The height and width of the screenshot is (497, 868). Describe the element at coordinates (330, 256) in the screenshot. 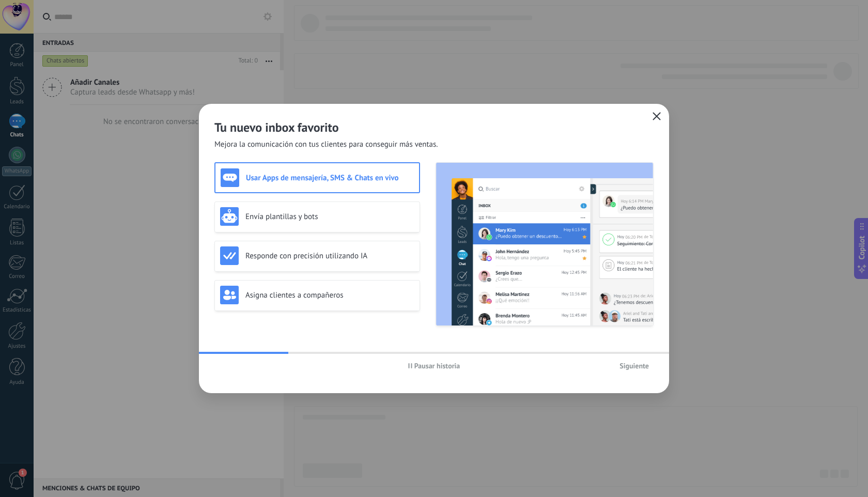

I see `h3: Responde con precisión utilizando IA` at that location.